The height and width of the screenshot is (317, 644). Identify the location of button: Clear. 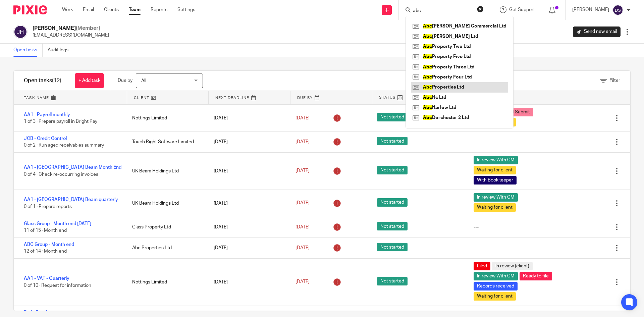
(481, 9).